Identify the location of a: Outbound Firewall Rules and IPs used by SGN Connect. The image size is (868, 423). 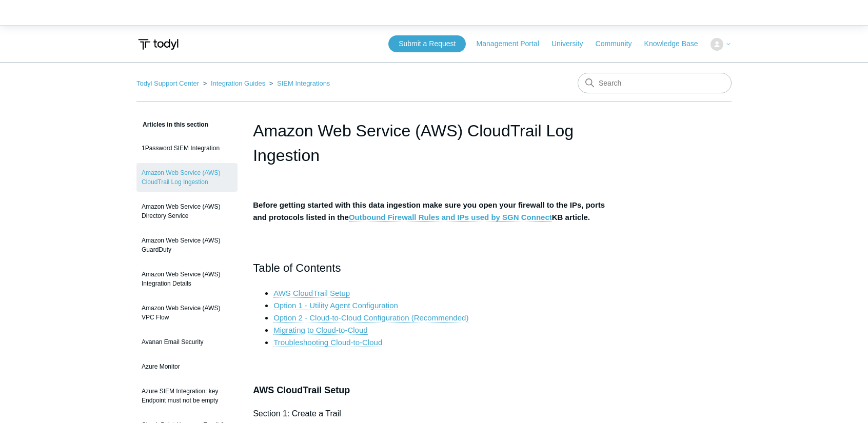
(450, 217).